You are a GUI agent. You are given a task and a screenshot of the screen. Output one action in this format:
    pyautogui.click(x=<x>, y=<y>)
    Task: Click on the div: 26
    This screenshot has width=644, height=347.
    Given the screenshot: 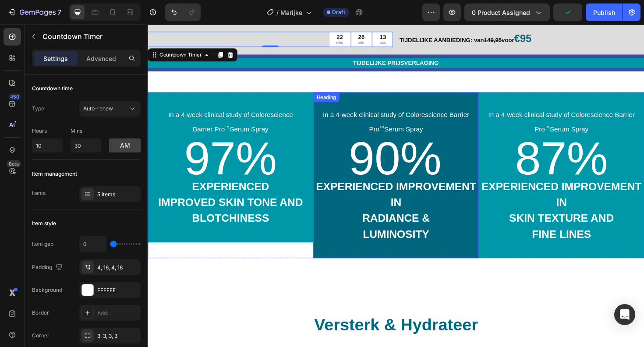 What is the action you would take?
    pyautogui.click(x=227, y=14)
    